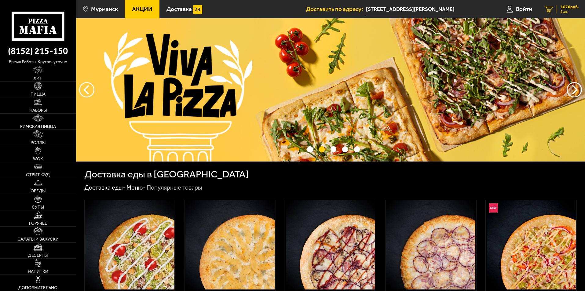 This screenshot has width=585, height=291. Describe the element at coordinates (570, 12) in the screenshot. I see `span: 2 шт.` at that location.